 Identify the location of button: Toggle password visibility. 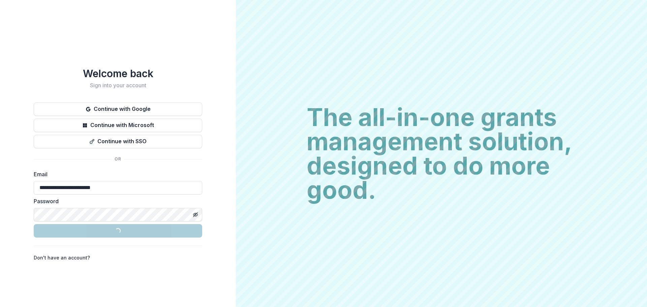
(196, 215).